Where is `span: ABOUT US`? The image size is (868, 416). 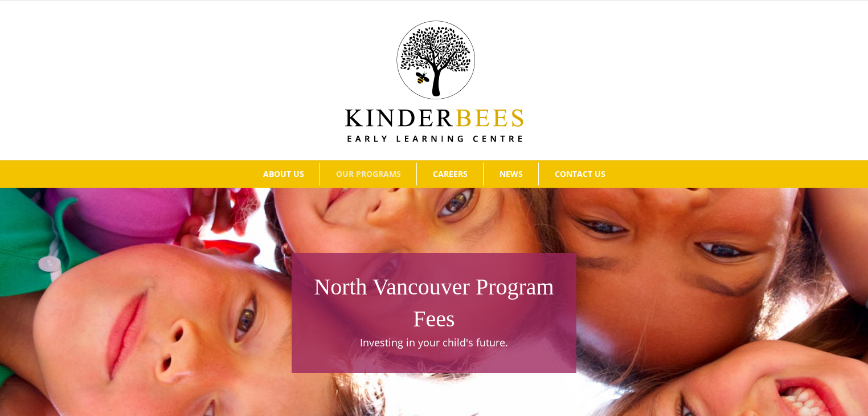
span: ABOUT US is located at coordinates (284, 173).